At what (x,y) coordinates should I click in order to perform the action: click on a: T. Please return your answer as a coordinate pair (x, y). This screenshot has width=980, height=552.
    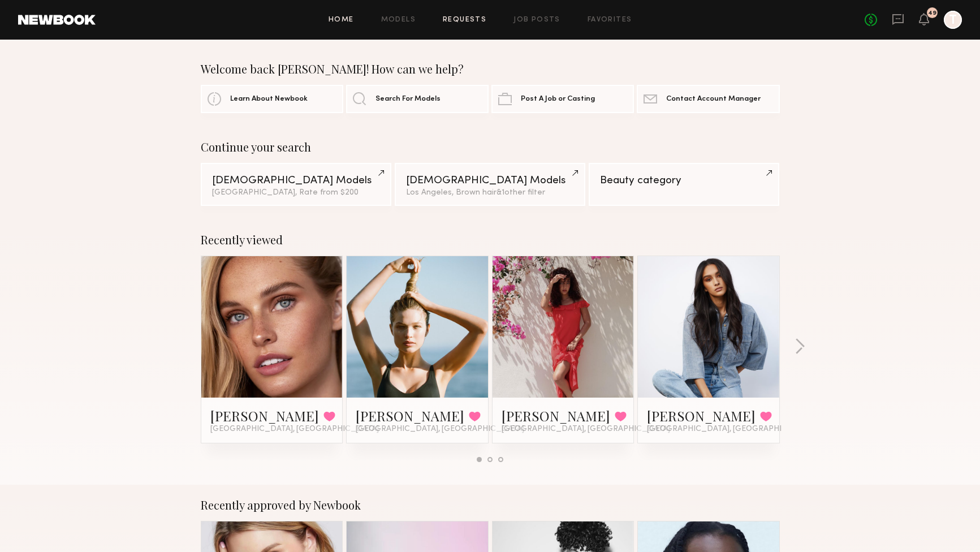
    Looking at the image, I should click on (953, 20).